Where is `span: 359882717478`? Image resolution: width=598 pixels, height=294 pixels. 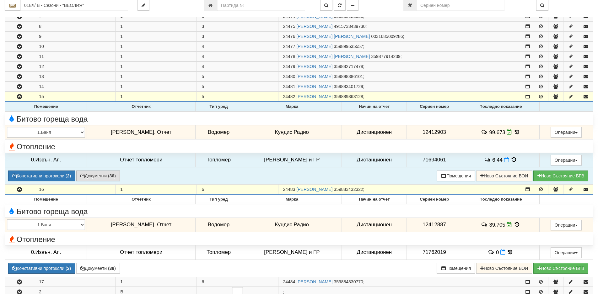
span: 359882717478 is located at coordinates (348, 67).